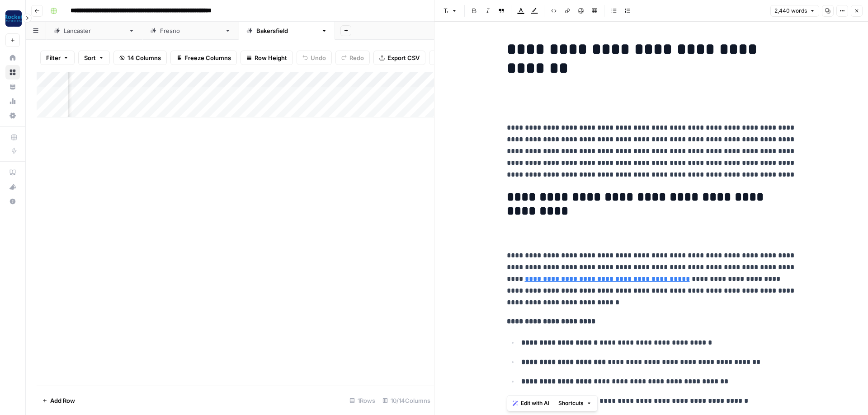 This screenshot has height=415, width=868. I want to click on button: Redo, so click(353, 58).